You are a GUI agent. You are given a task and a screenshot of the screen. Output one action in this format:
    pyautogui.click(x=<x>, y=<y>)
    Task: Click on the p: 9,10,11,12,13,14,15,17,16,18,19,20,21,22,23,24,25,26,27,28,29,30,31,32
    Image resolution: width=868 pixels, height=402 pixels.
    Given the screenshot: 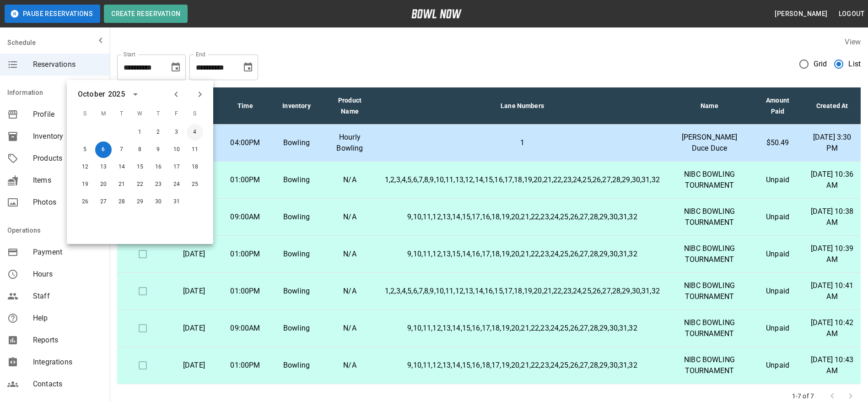 What is the action you would take?
    pyautogui.click(x=523, y=217)
    